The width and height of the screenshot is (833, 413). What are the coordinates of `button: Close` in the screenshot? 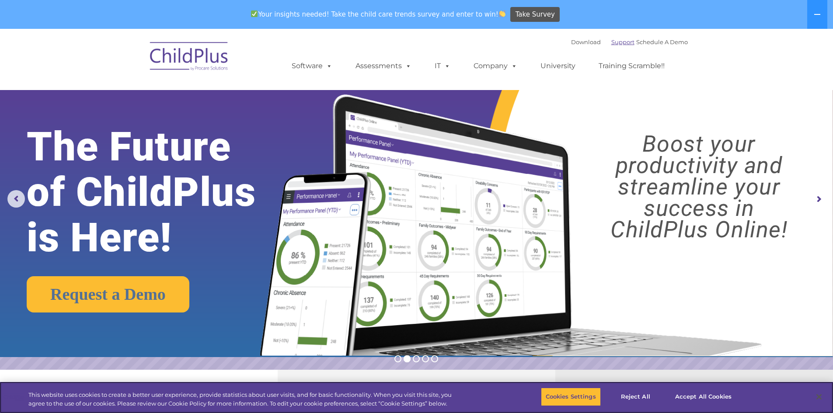 It's located at (819, 397).